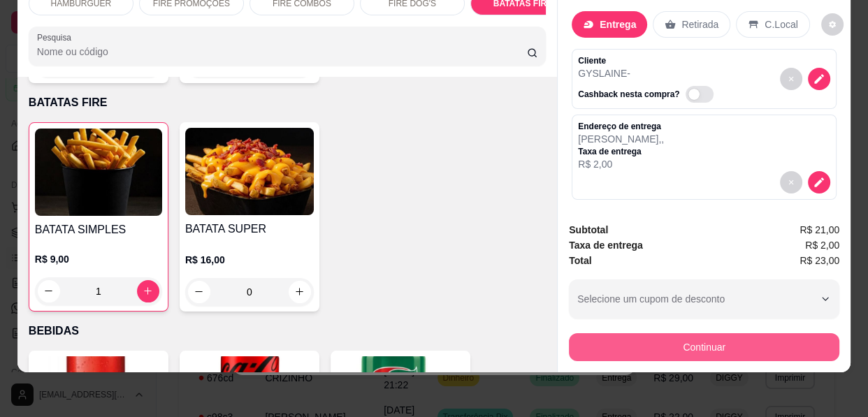 This screenshot has width=868, height=417. Describe the element at coordinates (620, 127) in the screenshot. I see `p: Endereço de entrega` at that location.